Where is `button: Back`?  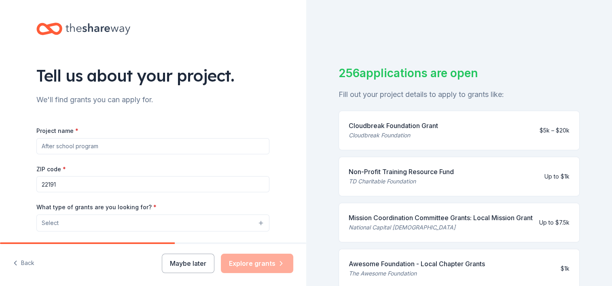 button: Back is located at coordinates (23, 264).